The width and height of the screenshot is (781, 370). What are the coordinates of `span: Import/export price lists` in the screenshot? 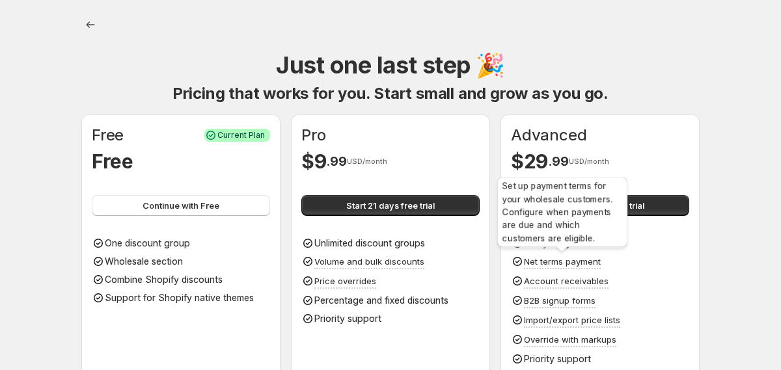 It's located at (572, 320).